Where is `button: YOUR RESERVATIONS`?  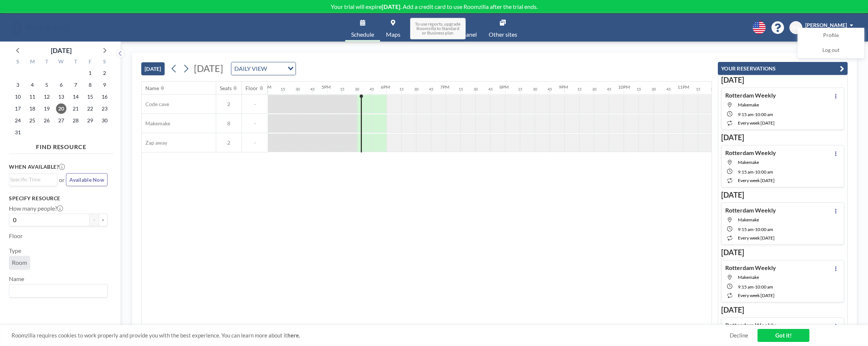
button: YOUR RESERVATIONS is located at coordinates (783, 68).